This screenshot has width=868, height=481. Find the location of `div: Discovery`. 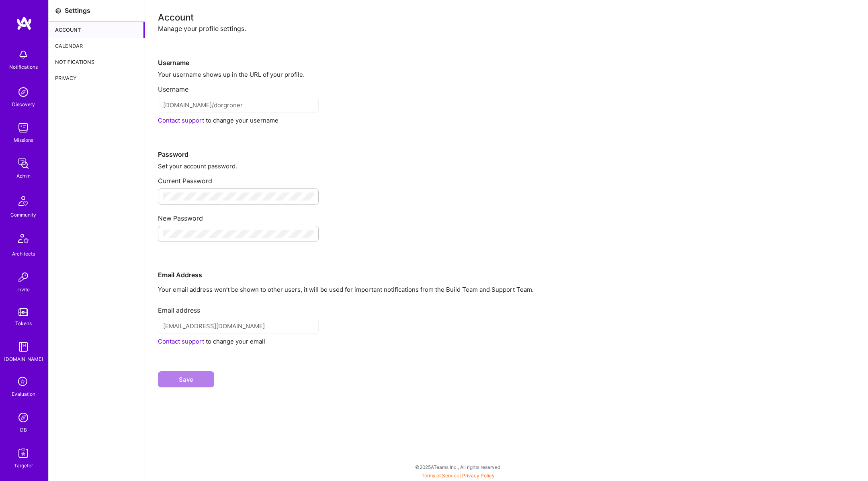

div: Discovery is located at coordinates (23, 104).